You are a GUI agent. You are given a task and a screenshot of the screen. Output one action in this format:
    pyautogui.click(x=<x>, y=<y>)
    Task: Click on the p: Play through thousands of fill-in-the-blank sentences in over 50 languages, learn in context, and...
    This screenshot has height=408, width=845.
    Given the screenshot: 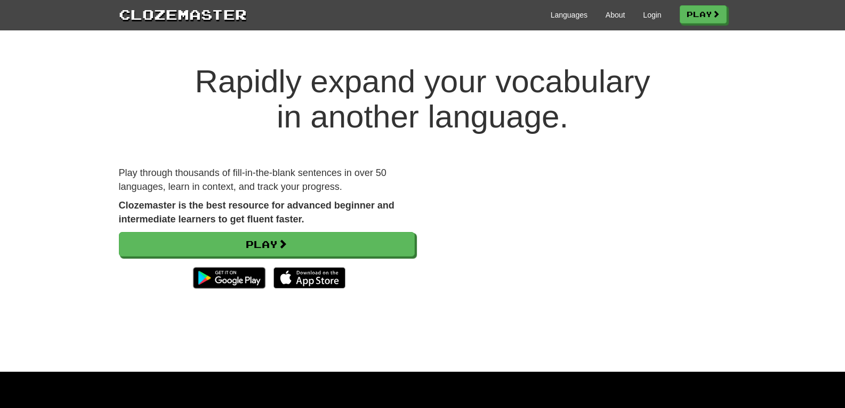 What is the action you would take?
    pyautogui.click(x=267, y=180)
    